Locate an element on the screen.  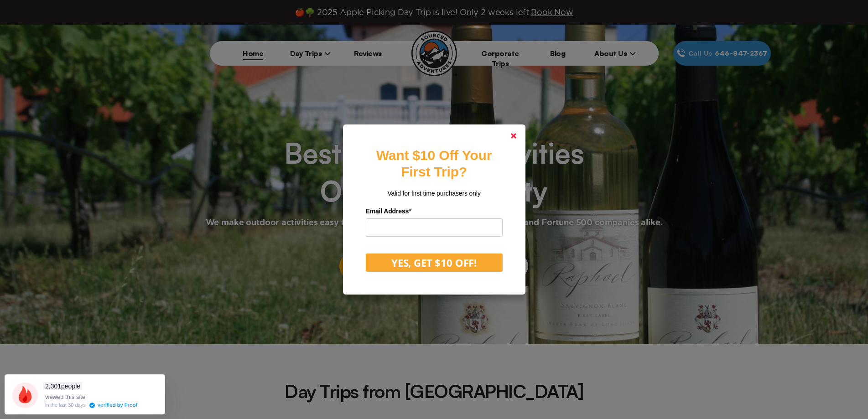
span: 2,301 is located at coordinates (53, 386).